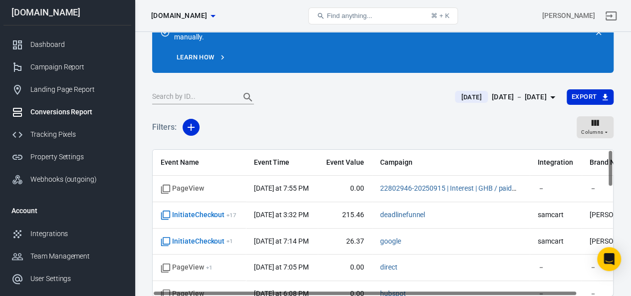 The image size is (631, 296). Describe the element at coordinates (67, 44) in the screenshot. I see `a: Dashboard` at that location.